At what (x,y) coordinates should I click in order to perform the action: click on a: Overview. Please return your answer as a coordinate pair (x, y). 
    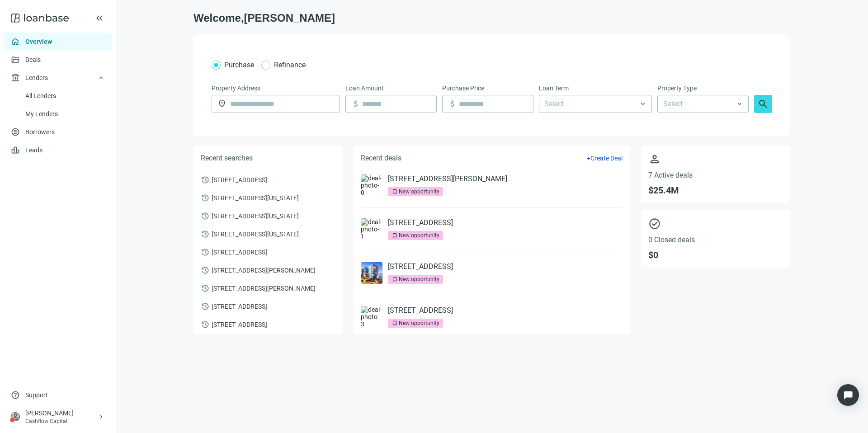
    Looking at the image, I should click on (39, 41).